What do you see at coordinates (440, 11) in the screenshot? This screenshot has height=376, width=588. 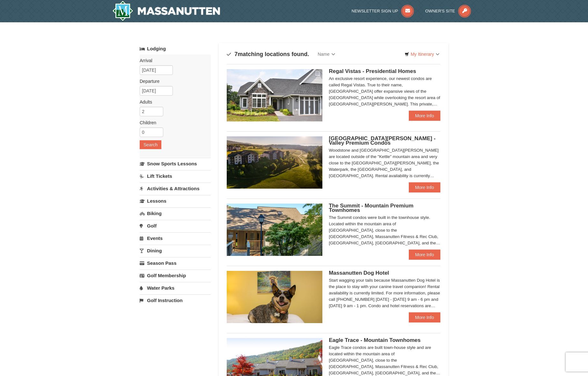 I see `span: Owner's Site` at bounding box center [440, 11].